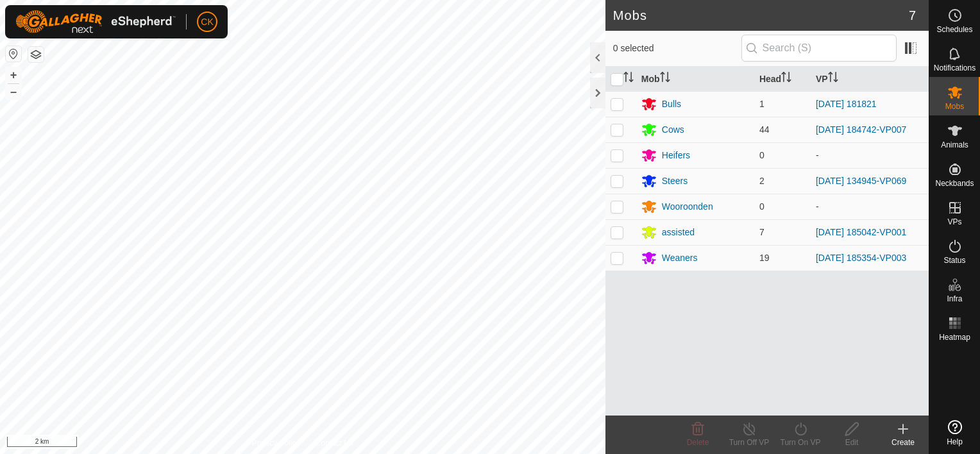 Image resolution: width=980 pixels, height=454 pixels. Describe the element at coordinates (671, 104) in the screenshot. I see `div: Bulls` at that location.